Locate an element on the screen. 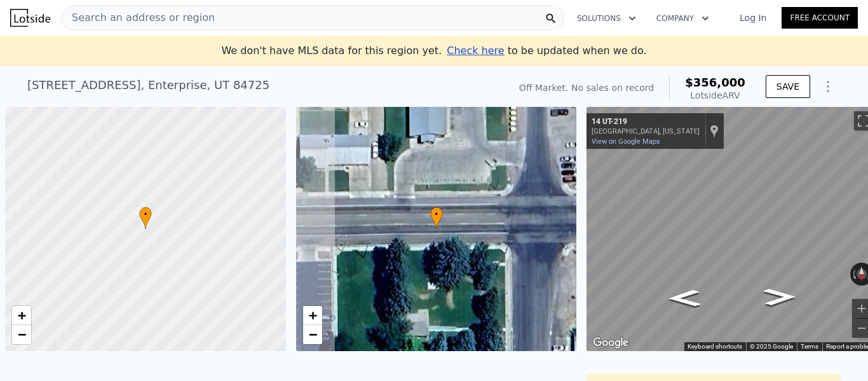 This screenshot has height=381, width=868. div: 14 UT-219 is located at coordinates (646, 122).